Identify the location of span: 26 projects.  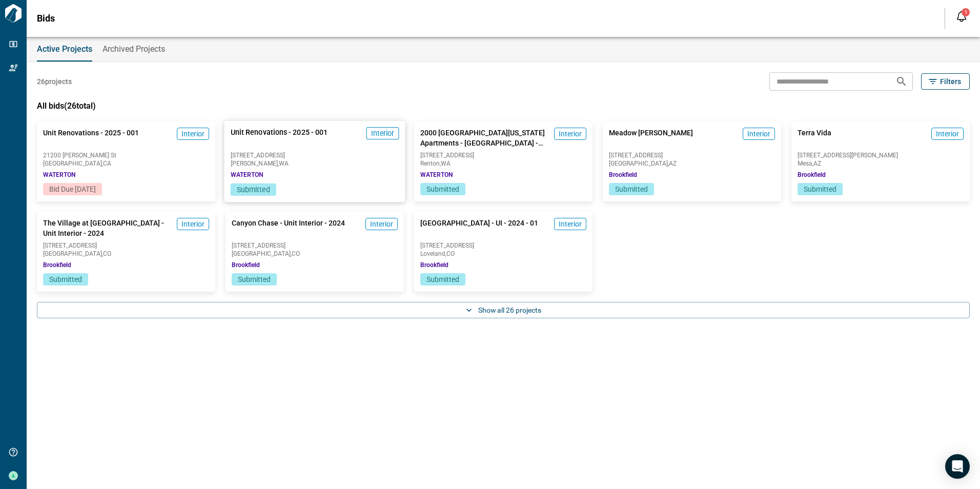
(54, 81).